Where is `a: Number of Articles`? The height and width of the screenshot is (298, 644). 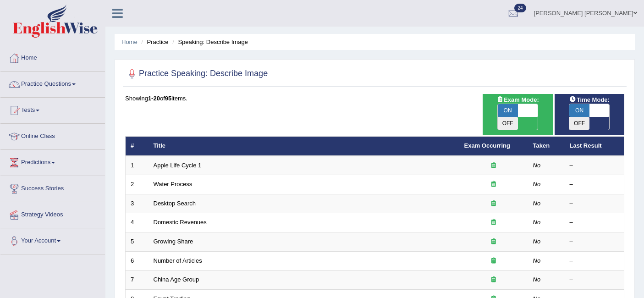 a: Number of Articles is located at coordinates (178, 261).